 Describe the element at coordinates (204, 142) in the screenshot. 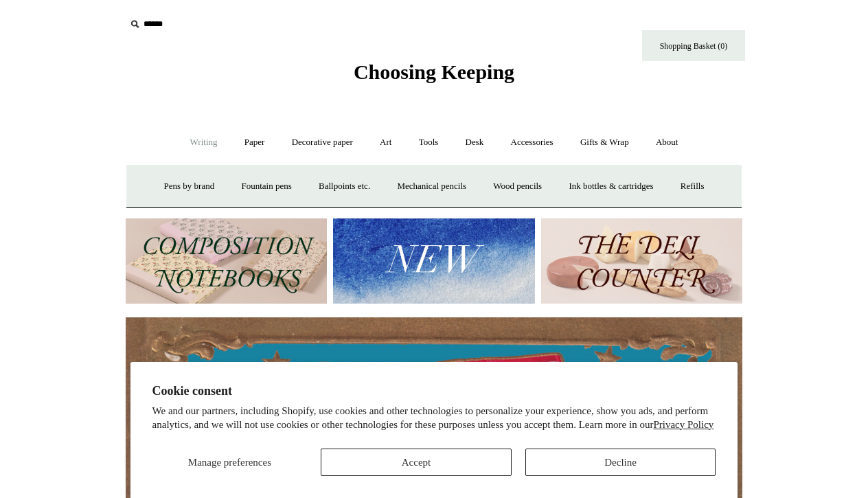

I see `a: Writing` at that location.